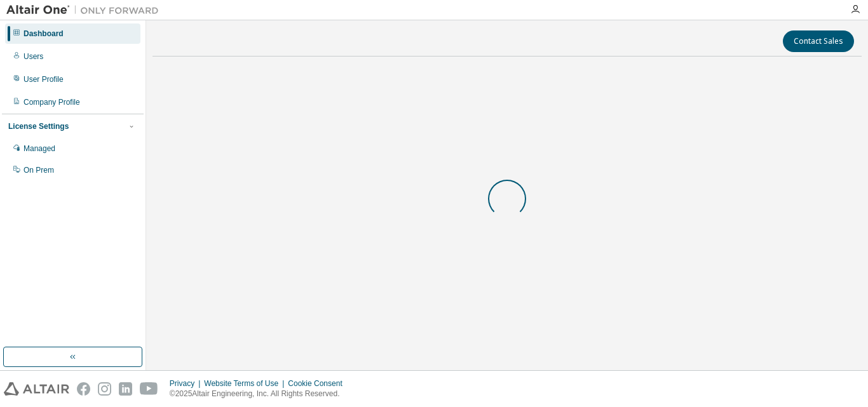 This screenshot has height=407, width=868. What do you see at coordinates (818, 41) in the screenshot?
I see `button: Contact Sales` at bounding box center [818, 41].